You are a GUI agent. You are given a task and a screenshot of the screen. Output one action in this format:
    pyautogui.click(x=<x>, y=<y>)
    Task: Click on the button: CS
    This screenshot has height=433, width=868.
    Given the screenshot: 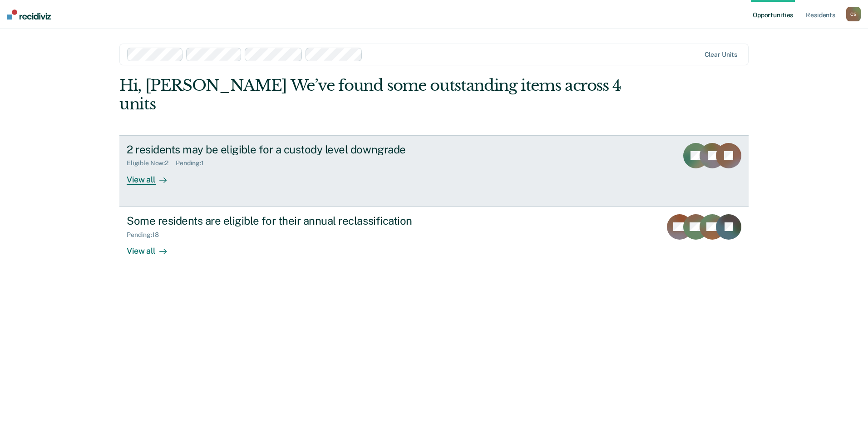 What is the action you would take?
    pyautogui.click(x=853, y=14)
    